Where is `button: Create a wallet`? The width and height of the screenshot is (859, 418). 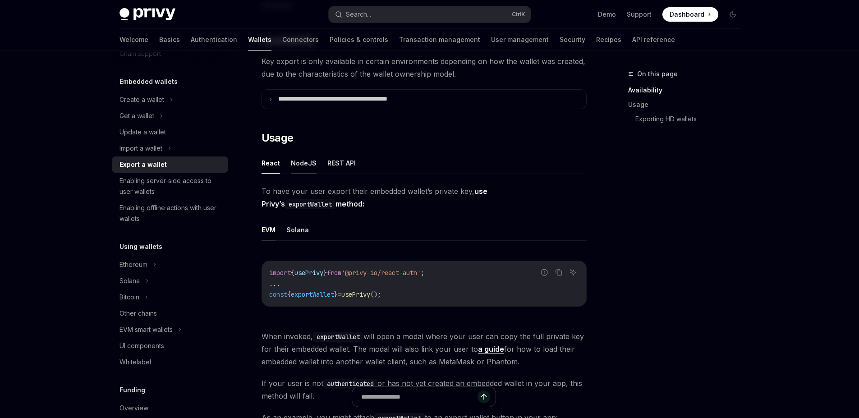 button: Create a wallet is located at coordinates (170, 100).